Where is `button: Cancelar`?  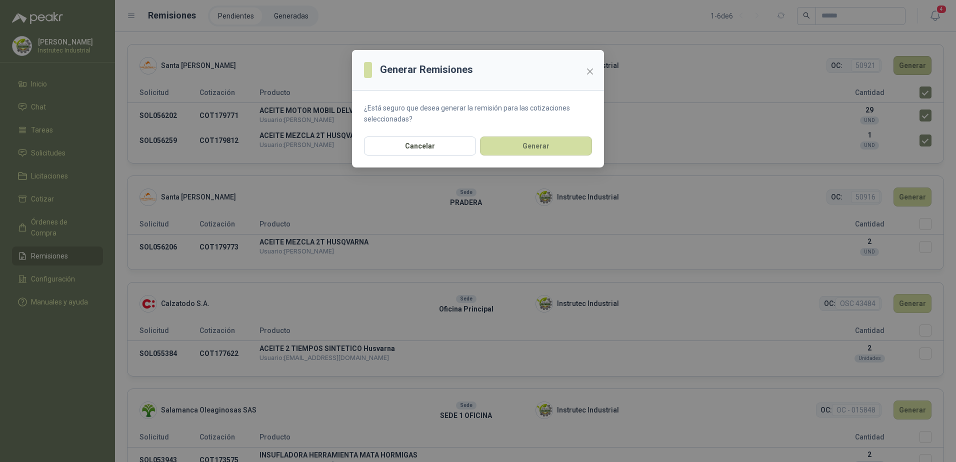
button: Cancelar is located at coordinates (420, 146).